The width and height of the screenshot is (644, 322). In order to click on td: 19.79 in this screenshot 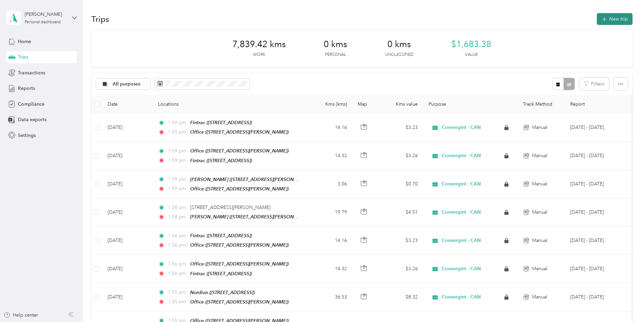, I will do `click(330, 213)`.